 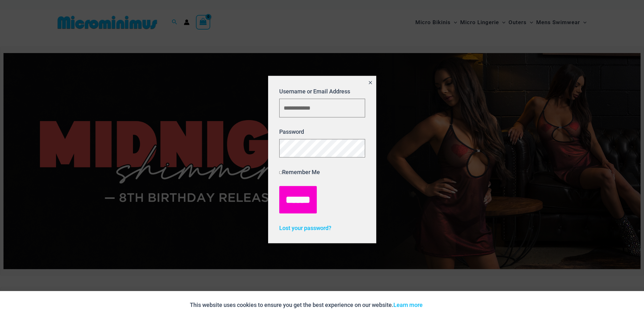 What do you see at coordinates (305, 228) in the screenshot?
I see `span: Lost your password?` at bounding box center [305, 228].